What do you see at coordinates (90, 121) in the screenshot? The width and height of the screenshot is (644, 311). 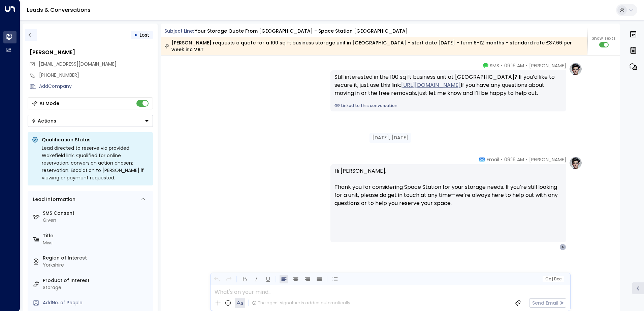 I see `button: Actions` at bounding box center [90, 121].